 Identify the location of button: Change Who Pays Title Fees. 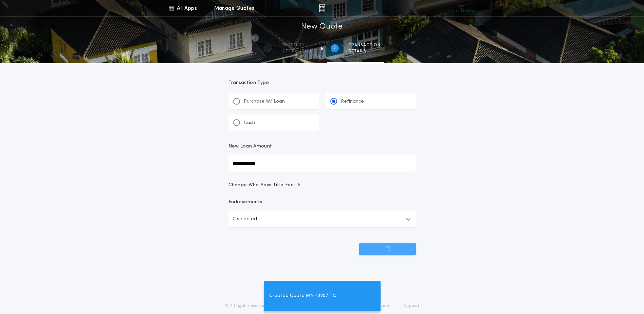
(322, 185).